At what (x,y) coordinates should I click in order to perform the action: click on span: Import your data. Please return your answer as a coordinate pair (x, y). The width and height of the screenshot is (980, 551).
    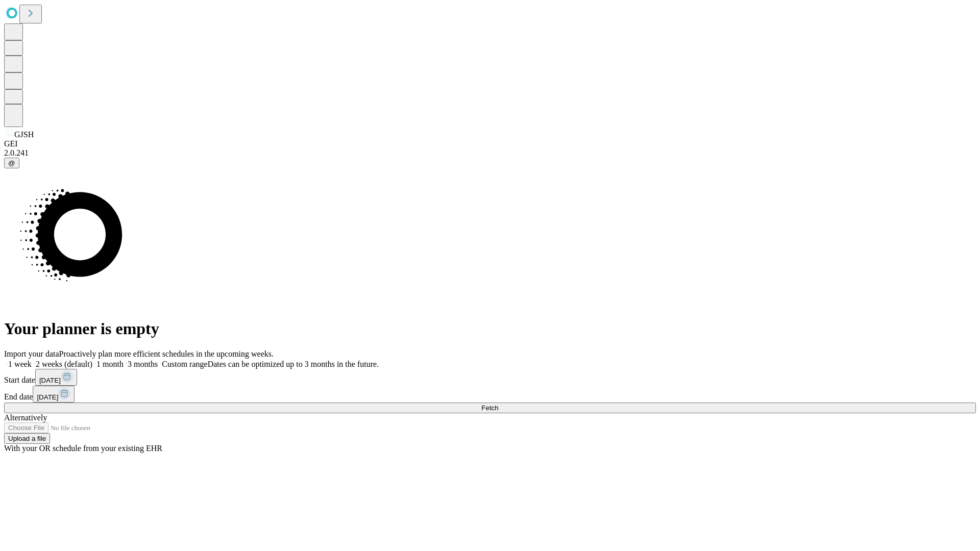
    Looking at the image, I should click on (31, 353).